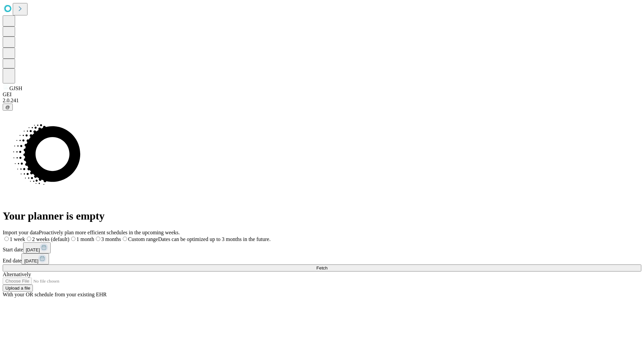 This screenshot has height=362, width=644. I want to click on span: 1 month, so click(85, 239).